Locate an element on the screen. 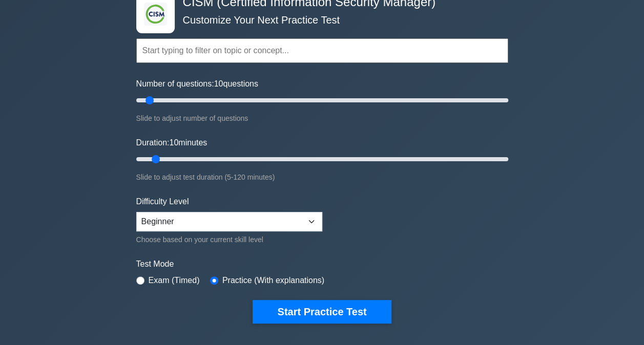 The width and height of the screenshot is (644, 345). div: Slide to adjust number of questions is located at coordinates (322, 118).